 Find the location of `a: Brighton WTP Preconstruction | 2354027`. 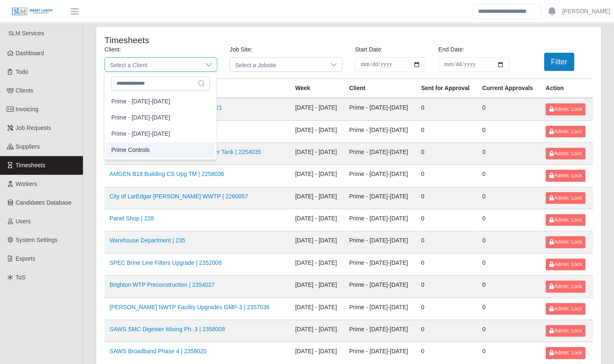

a: Brighton WTP Preconstruction | 2354027 is located at coordinates (162, 285).